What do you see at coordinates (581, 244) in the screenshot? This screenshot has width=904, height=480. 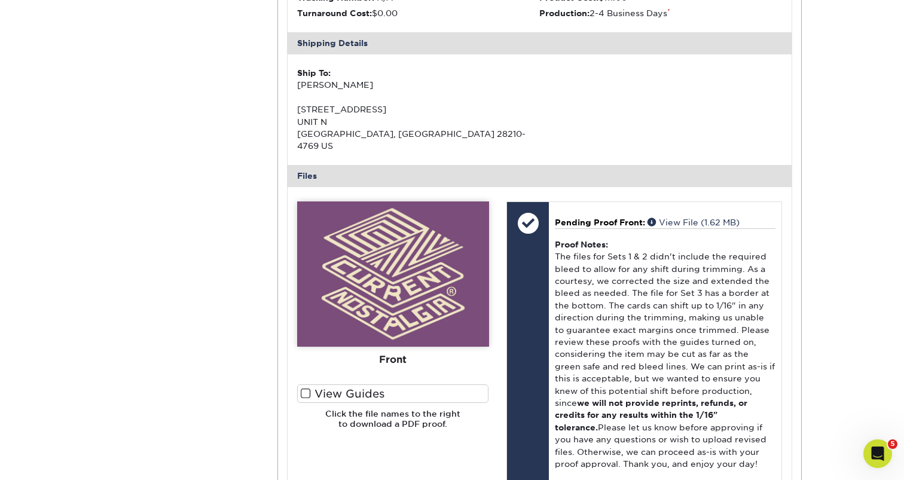 I see `strong: Proof Notes:` at bounding box center [581, 244].